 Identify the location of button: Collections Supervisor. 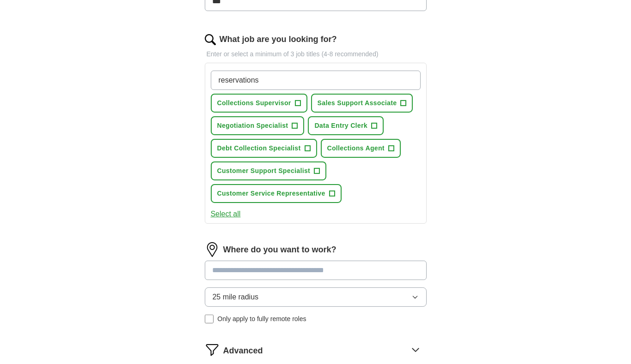
(259, 103).